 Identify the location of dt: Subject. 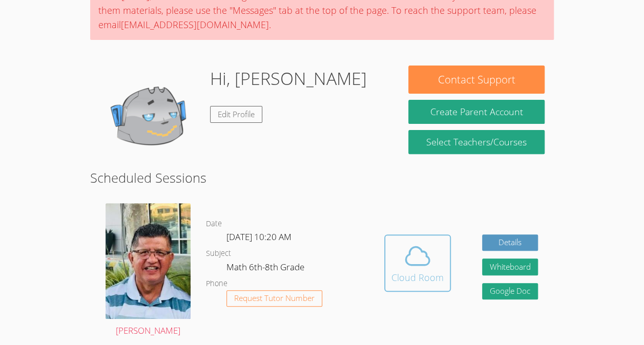
(218, 254).